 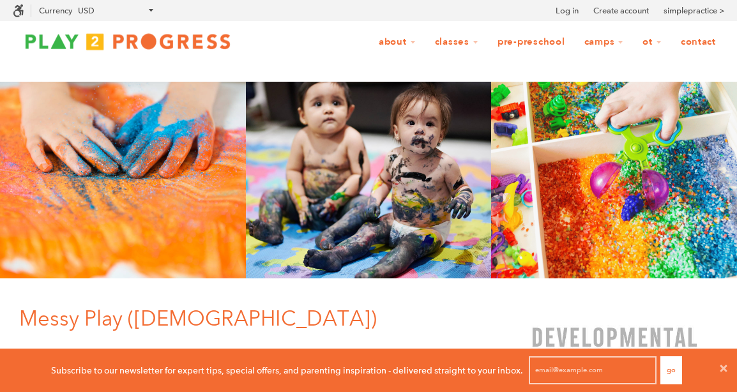 I want to click on input: email@example.com, so click(x=593, y=371).